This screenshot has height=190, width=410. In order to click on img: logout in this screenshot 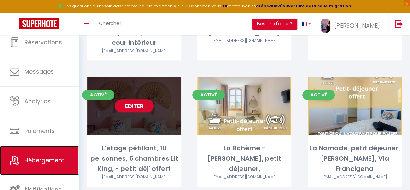, I will do `click(399, 24)`.